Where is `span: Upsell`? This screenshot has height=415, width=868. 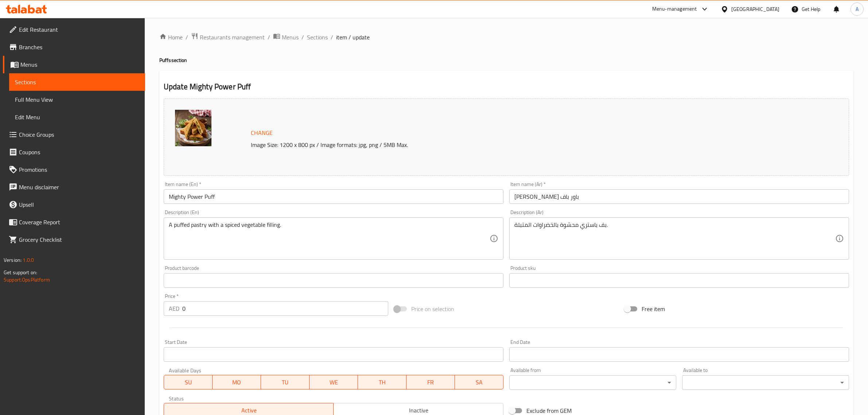
span: Upsell is located at coordinates (79, 205).